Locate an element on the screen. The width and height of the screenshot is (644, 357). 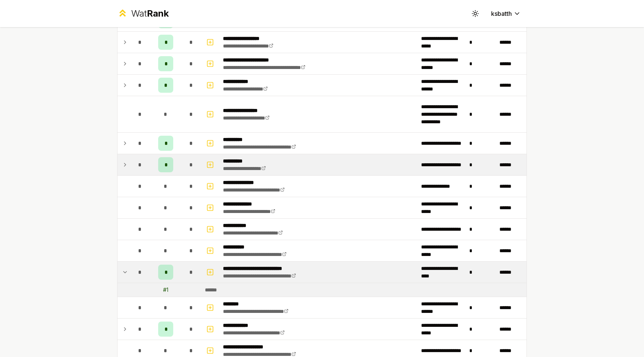
div: # 1 is located at coordinates (166, 290).